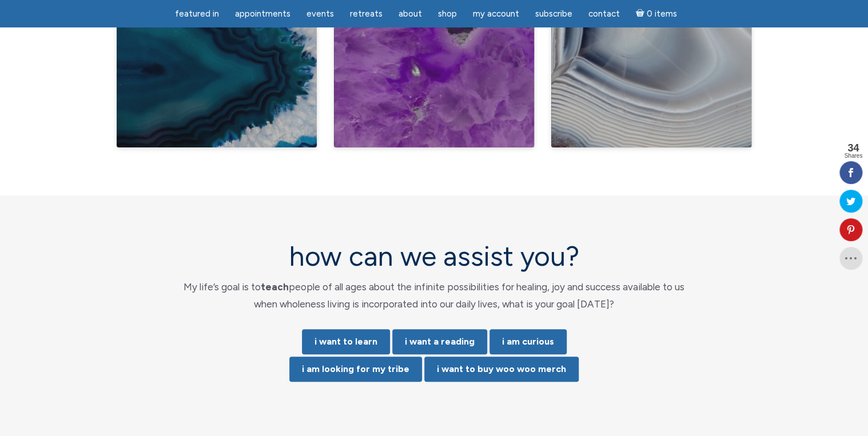 Image resolution: width=868 pixels, height=436 pixels. What do you see at coordinates (320, 14) in the screenshot?
I see `span: Events` at bounding box center [320, 14].